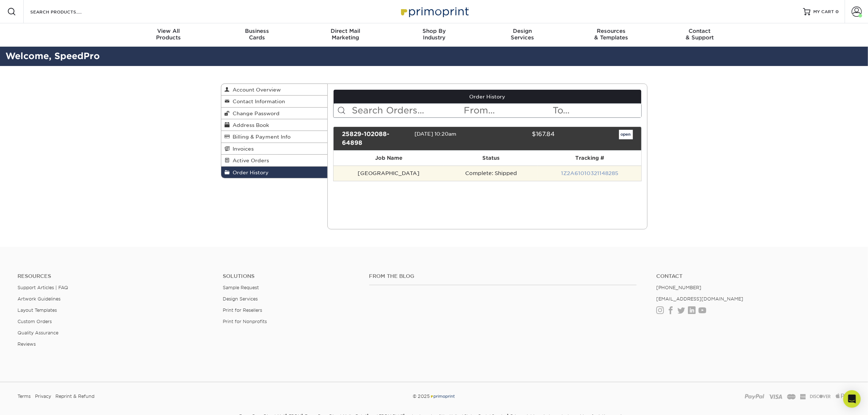 The width and height of the screenshot is (868, 415). I want to click on a: Sample Request, so click(241, 287).